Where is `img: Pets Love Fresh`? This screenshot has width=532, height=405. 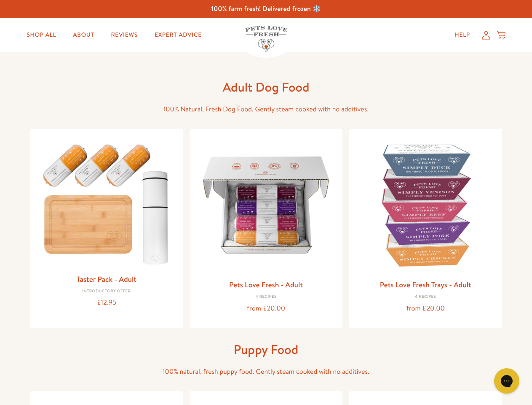
img: Pets Love Fresh is located at coordinates (266, 39).